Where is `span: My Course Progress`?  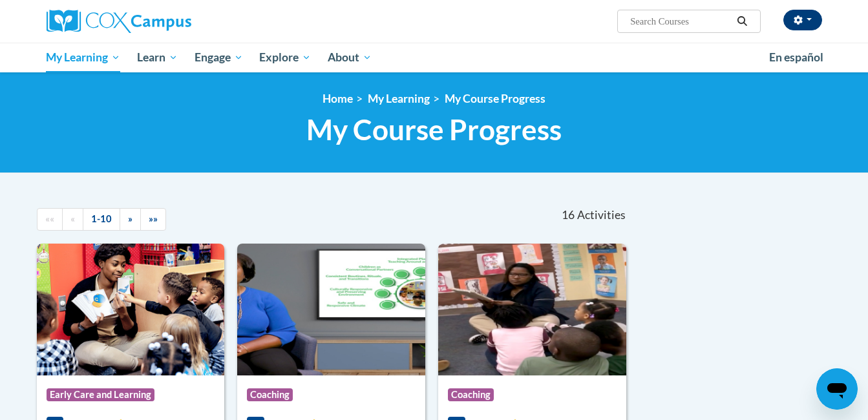
span: My Course Progress is located at coordinates (434, 129).